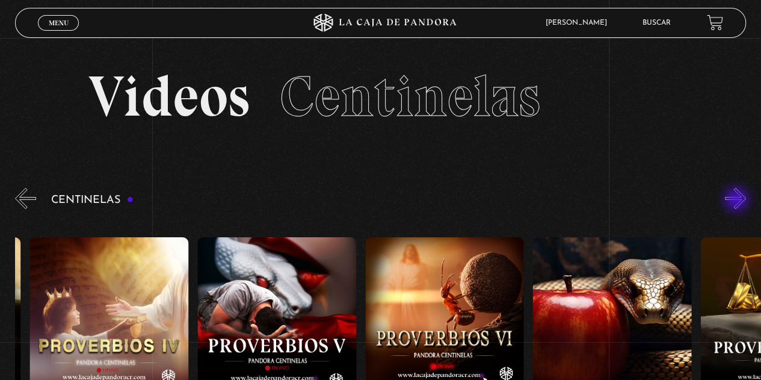 This screenshot has width=761, height=380. What do you see at coordinates (25, 198) in the screenshot?
I see `button: Previous` at bounding box center [25, 198].